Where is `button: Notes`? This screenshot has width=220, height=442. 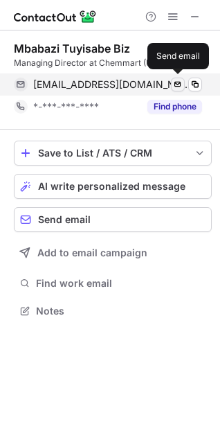 button: Notes is located at coordinates (113, 311).